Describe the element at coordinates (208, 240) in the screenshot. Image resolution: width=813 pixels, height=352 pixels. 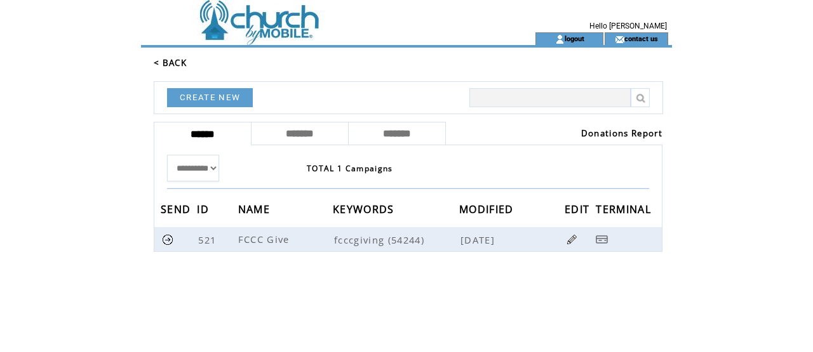
I see `span: 521` at that location.